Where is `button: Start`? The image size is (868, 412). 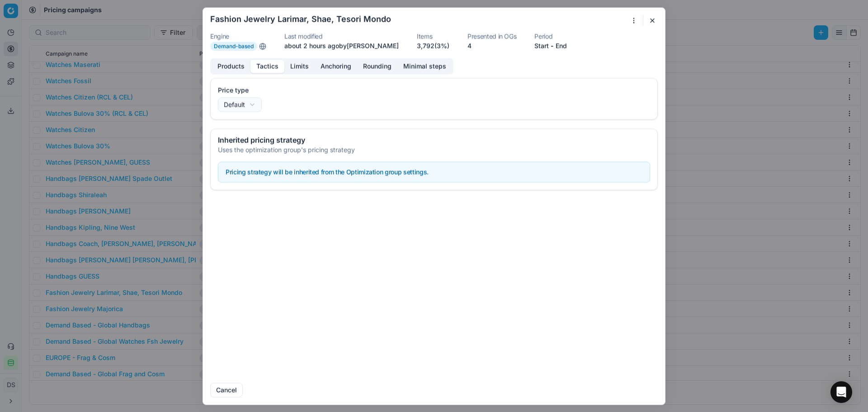
button: Start is located at coordinates (541, 46).